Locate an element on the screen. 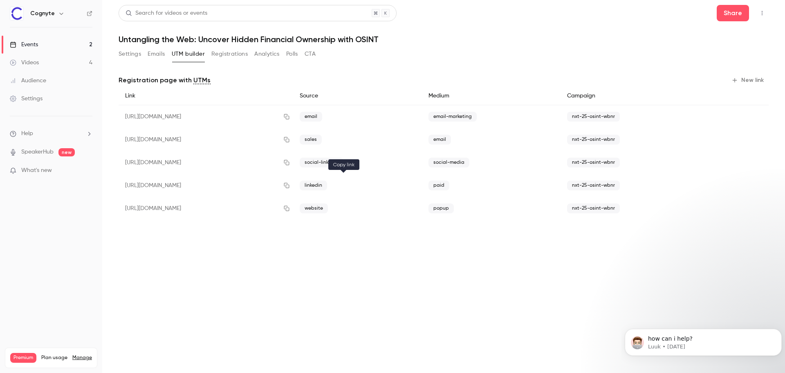 This screenshot has width=785, height=373. div: Source is located at coordinates (357, 96).